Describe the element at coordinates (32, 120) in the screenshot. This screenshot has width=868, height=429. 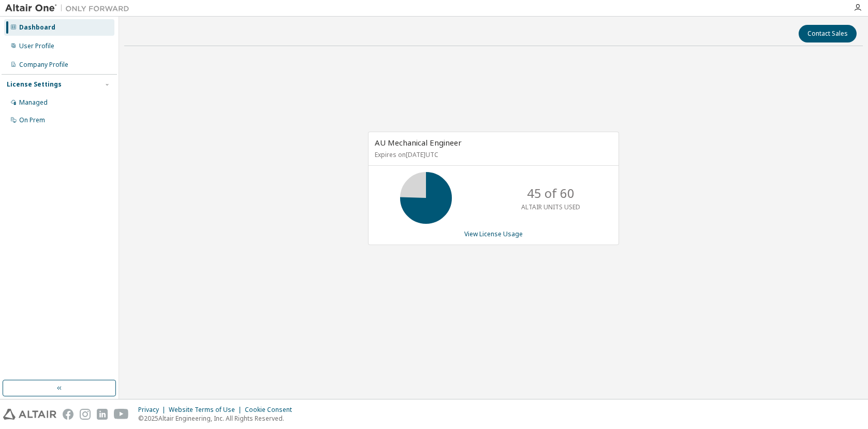
I see `div: On Prem` at that location.